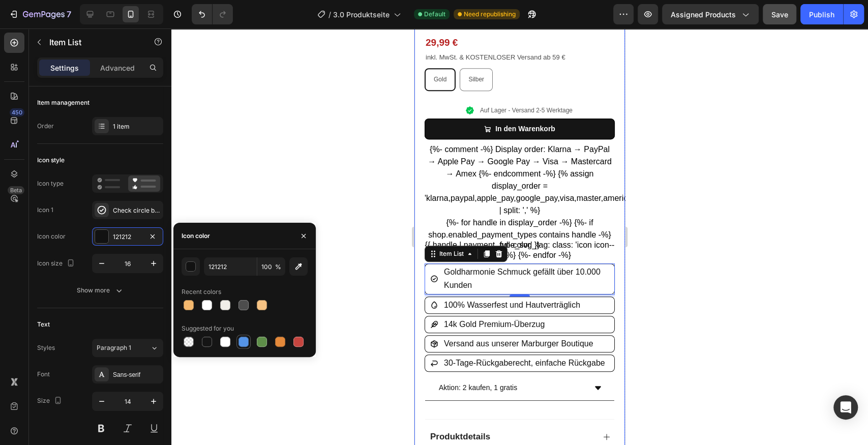 The height and width of the screenshot is (445, 868). Describe the element at coordinates (57, 264) in the screenshot. I see `div: Icon size` at that location.